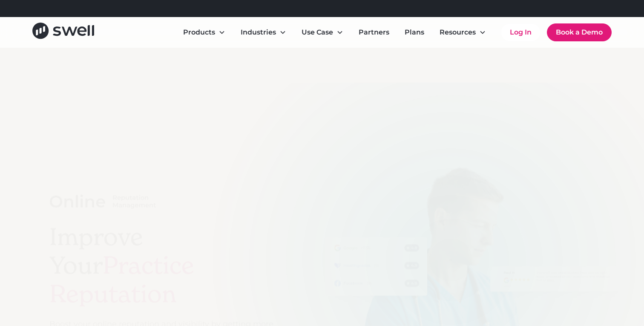 This screenshot has height=326, width=644. I want to click on span: Practice Reputation, so click(122, 279).